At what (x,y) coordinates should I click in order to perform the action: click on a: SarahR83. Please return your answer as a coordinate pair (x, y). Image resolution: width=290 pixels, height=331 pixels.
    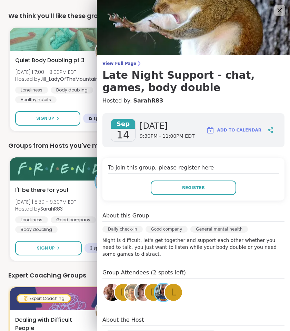
    Looking at the image, I should click on (148, 101).